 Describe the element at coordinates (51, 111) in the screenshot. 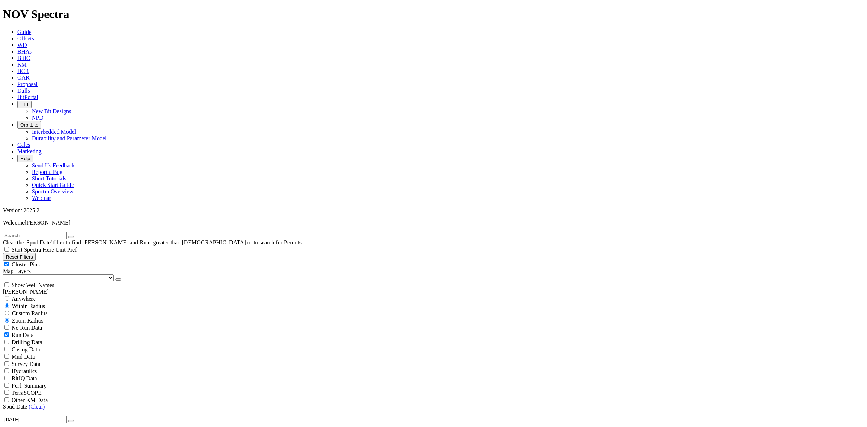

I see `a: New Bit Designs` at that location.